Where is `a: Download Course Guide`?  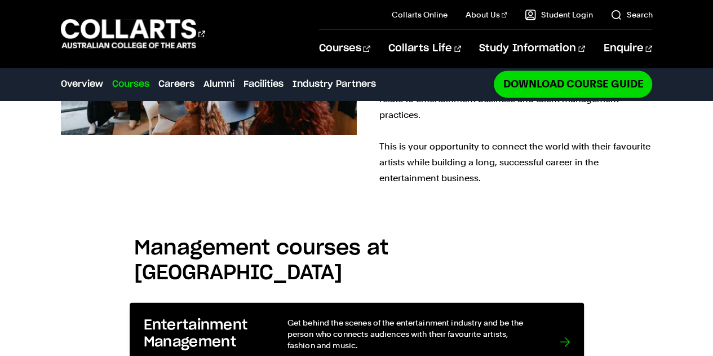
a: Download Course Guide is located at coordinates (573, 83).